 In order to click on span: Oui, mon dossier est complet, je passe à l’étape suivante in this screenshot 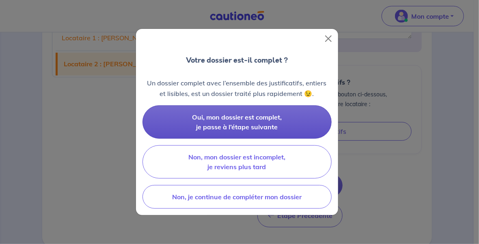, I will do `click(237, 122)`.